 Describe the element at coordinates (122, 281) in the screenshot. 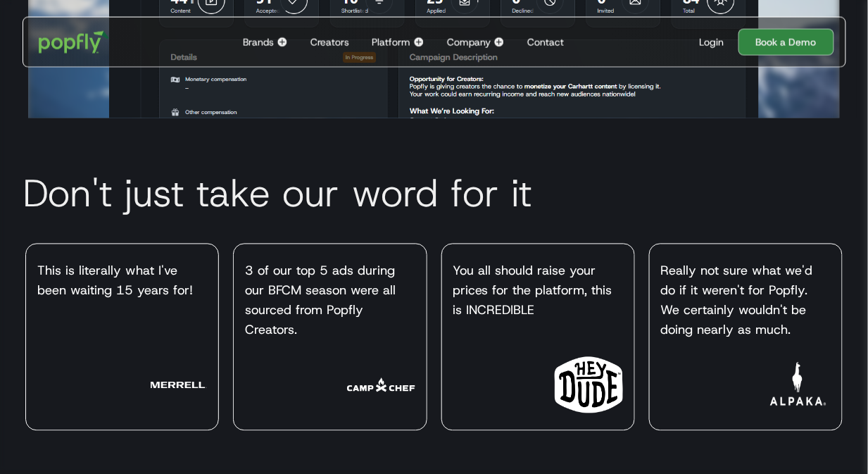

I see `div: This is literally what I've been waiting 15 years for!` at that location.